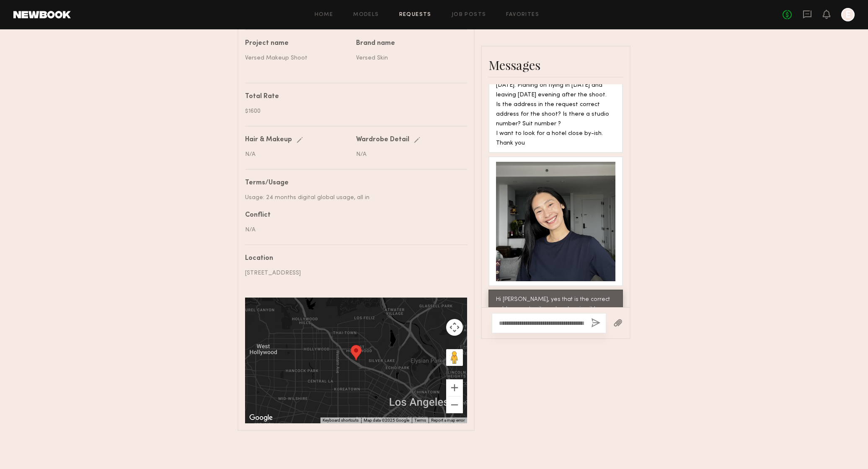  Describe the element at coordinates (261, 418) in the screenshot. I see `img: Google` at that location.